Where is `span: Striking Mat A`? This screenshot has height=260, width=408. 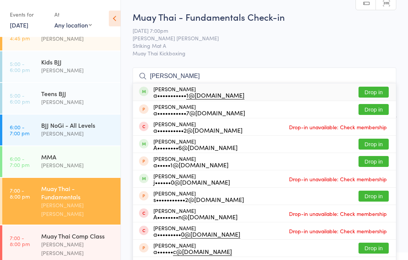
span: Striking Mat A is located at coordinates (258, 46).